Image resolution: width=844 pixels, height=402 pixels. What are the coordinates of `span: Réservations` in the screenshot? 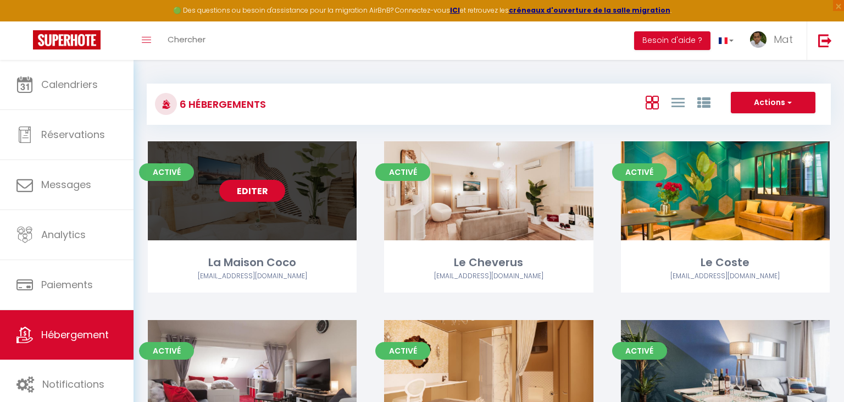 It's located at (73, 134).